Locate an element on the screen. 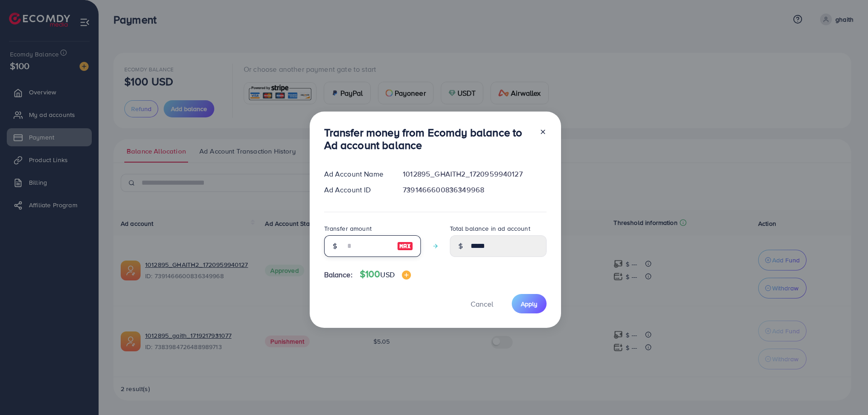 The height and width of the screenshot is (415, 868). h4: $100 is located at coordinates (386, 274).